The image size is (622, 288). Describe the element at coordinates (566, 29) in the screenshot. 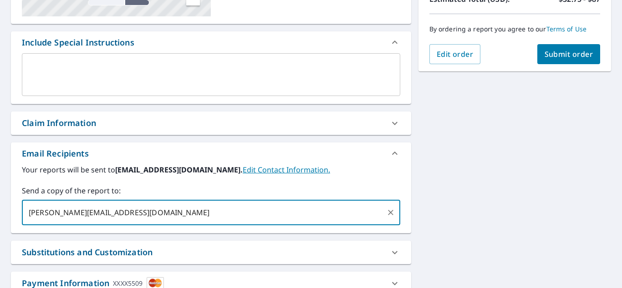

I see `a: Terms of Use` at that location.